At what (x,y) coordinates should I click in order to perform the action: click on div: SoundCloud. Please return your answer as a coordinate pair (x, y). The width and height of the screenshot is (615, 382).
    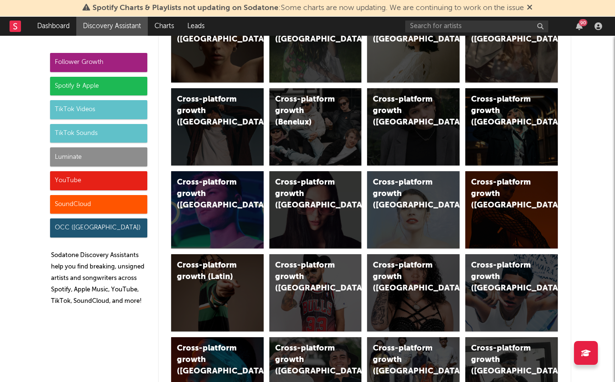
    Looking at the image, I should click on (99, 204).